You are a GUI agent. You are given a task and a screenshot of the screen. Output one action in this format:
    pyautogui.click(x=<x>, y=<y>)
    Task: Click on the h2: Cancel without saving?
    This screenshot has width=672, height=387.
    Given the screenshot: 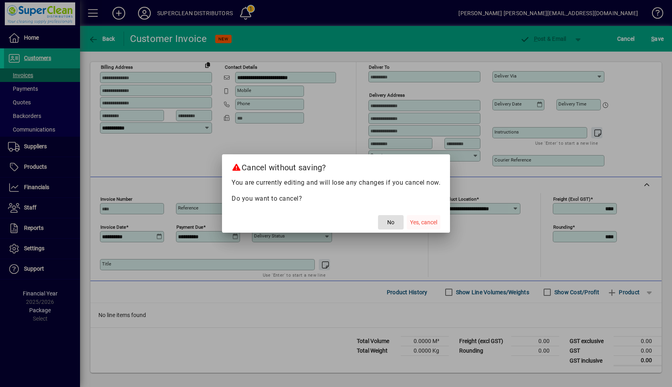 What is the action you would take?
    pyautogui.click(x=336, y=166)
    